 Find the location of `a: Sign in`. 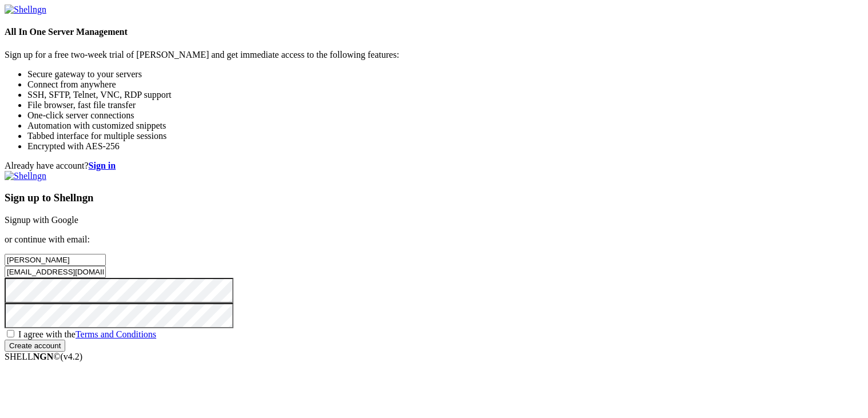

a: Sign in is located at coordinates (102, 166).